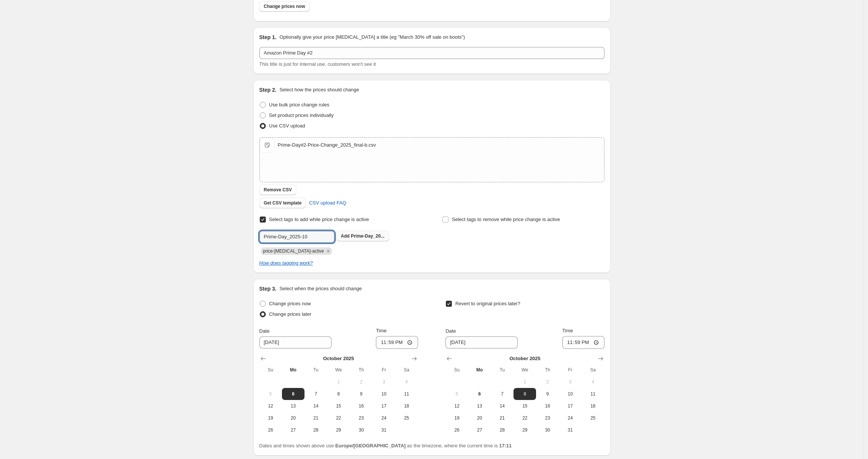  What do you see at coordinates (338, 418) in the screenshot?
I see `span: 22` at bounding box center [338, 418].